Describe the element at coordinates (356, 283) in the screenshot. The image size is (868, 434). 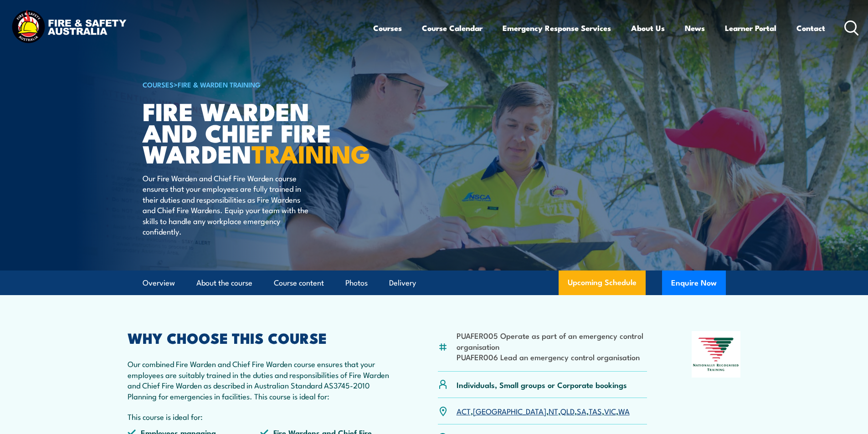
I see `a: Photos` at that location.